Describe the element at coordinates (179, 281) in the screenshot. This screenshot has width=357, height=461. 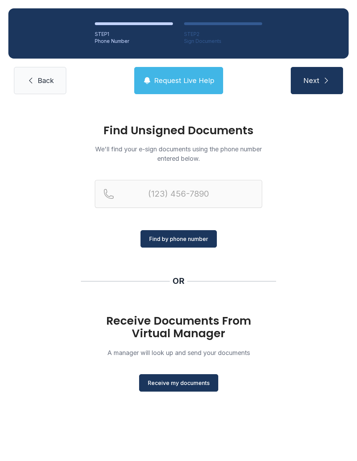
I see `div: OR` at that location.